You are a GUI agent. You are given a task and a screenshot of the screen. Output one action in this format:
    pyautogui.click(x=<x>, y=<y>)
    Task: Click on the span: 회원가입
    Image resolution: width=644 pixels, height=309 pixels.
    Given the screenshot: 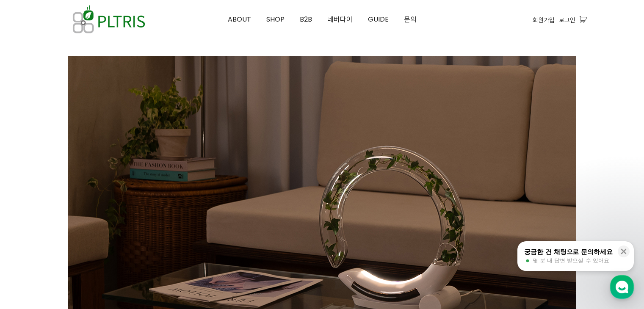 What is the action you would take?
    pyautogui.click(x=544, y=20)
    